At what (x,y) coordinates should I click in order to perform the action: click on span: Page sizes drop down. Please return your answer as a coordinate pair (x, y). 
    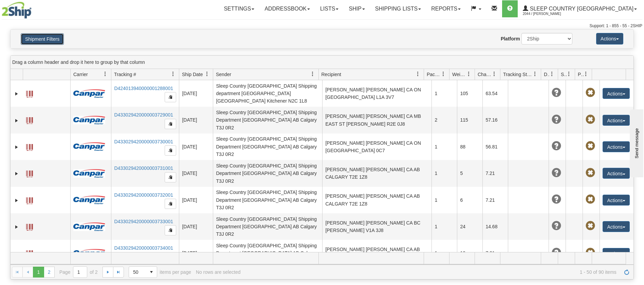
    Looking at the image, I should click on (143, 272).